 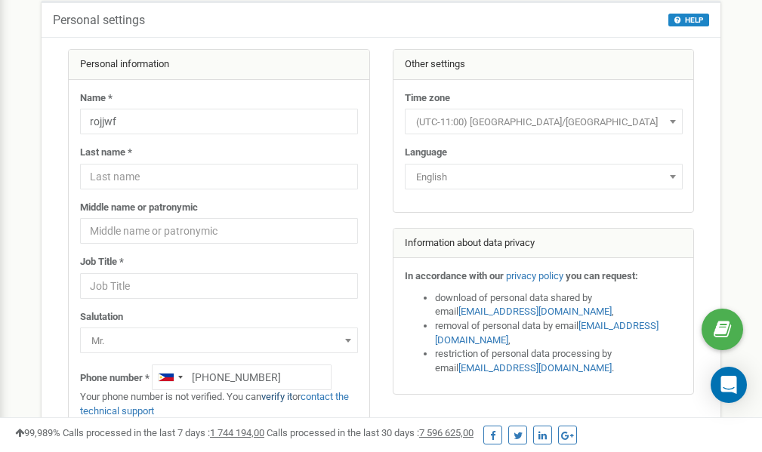 I want to click on strong: In accordance with our, so click(x=454, y=276).